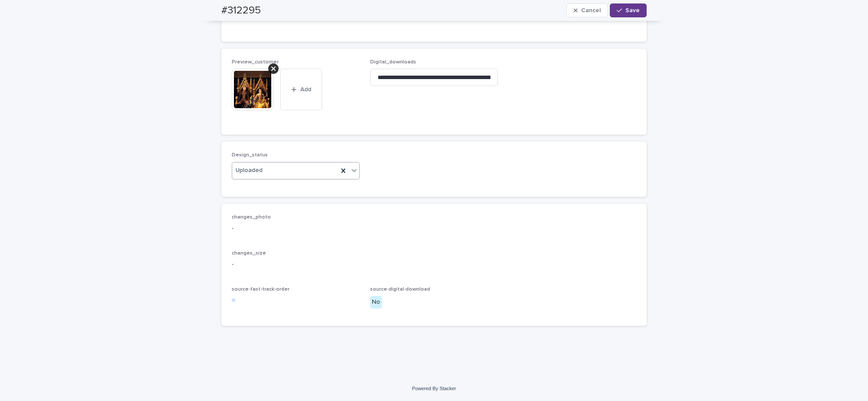 The image size is (868, 401). Describe the element at coordinates (587, 11) in the screenshot. I see `button: Cancel` at that location.